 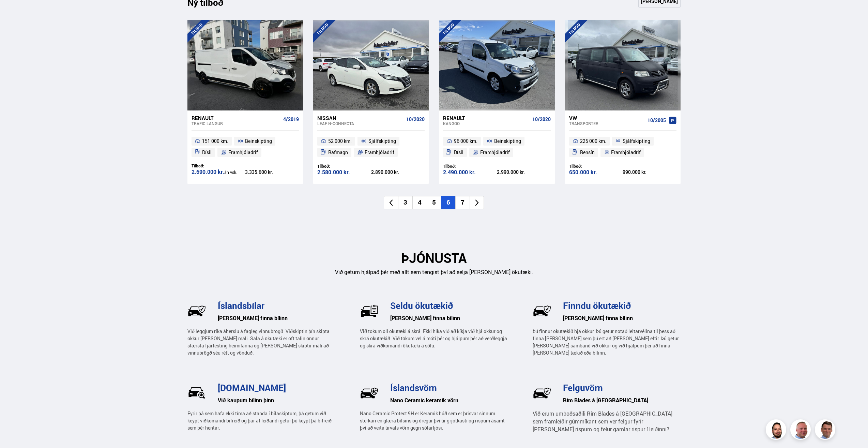 I want to click on li: 4, so click(x=420, y=203).